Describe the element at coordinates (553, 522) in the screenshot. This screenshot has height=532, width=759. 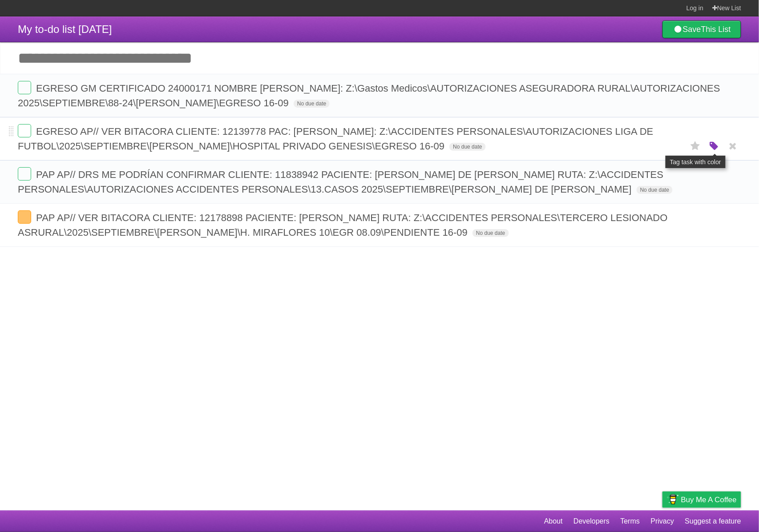
I see `a: About` at that location.